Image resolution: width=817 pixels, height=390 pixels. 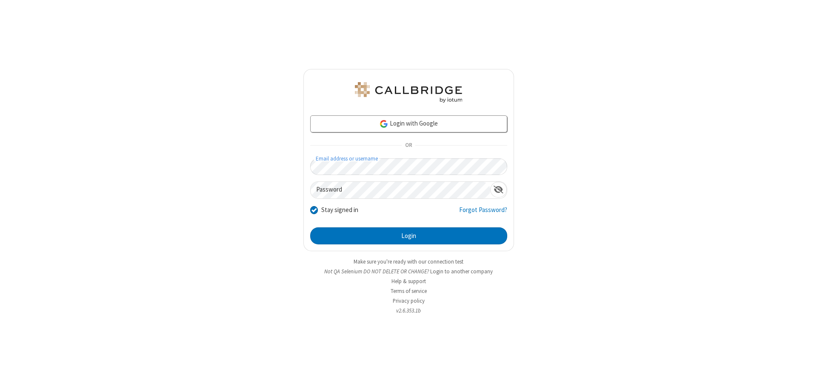 I want to click on button: Login, so click(x=408, y=236).